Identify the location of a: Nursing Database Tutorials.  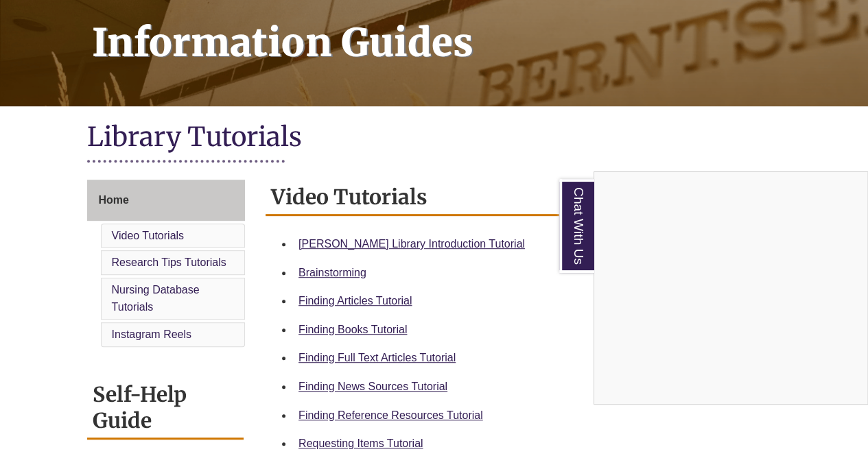
(156, 299).